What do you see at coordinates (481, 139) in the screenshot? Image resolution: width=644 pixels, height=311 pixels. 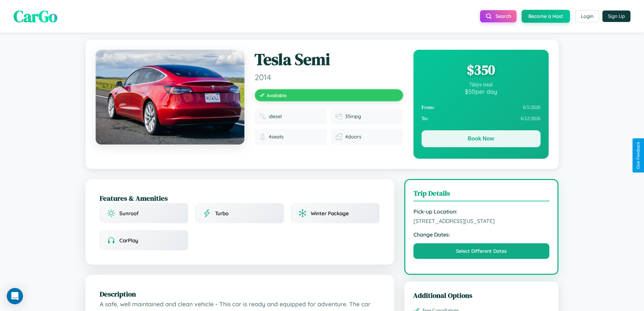 I see `button: Book Now` at bounding box center [481, 139].